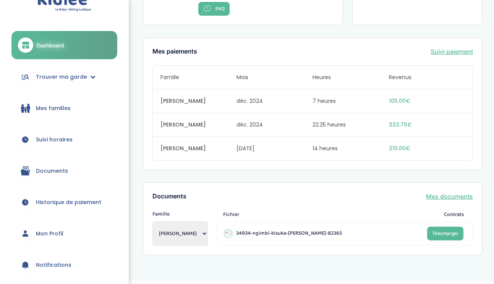 The width and height of the screenshot is (494, 284). Describe the element at coordinates (274, 77) in the screenshot. I see `span: Mois` at that location.